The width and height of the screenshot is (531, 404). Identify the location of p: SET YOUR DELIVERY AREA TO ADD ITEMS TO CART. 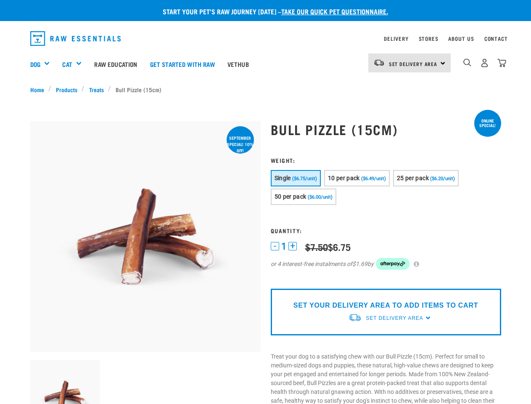
(386, 305).